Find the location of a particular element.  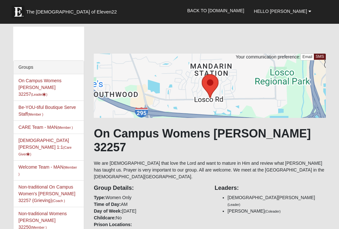

a: Email is located at coordinates (307, 57).